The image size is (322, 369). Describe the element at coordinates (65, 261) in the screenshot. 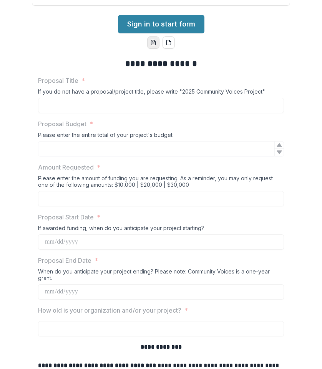

I see `p: Proposal End Date` at that location.